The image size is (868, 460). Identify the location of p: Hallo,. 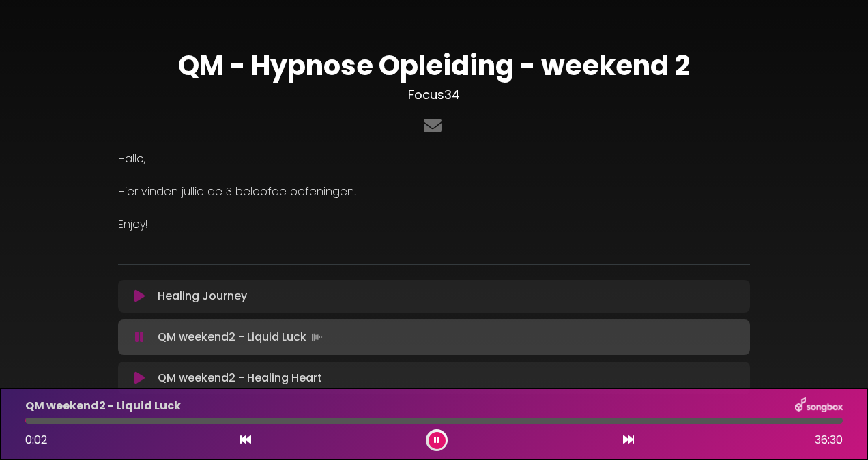
(434, 159).